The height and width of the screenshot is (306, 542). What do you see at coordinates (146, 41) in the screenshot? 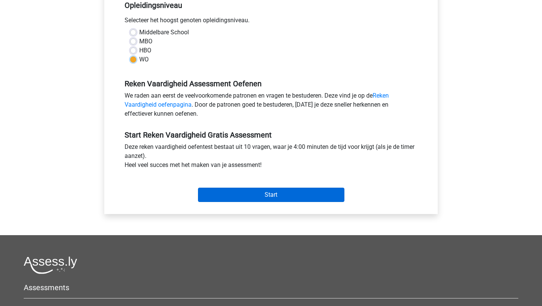
I see `label: MBO` at bounding box center [146, 41].